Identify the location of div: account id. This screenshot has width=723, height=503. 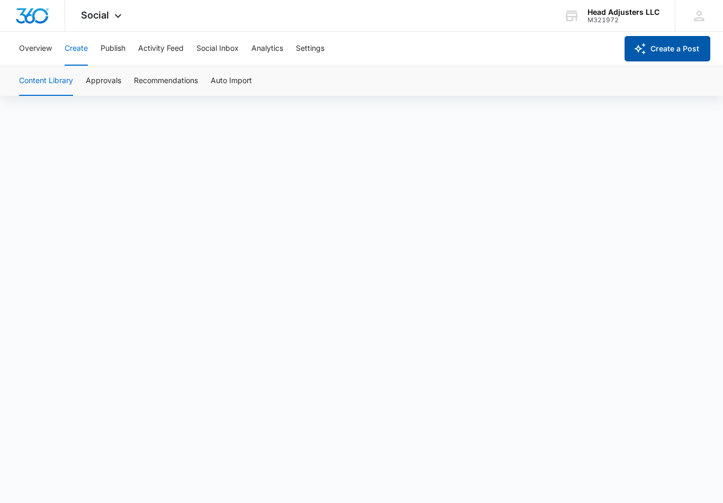
(623, 20).